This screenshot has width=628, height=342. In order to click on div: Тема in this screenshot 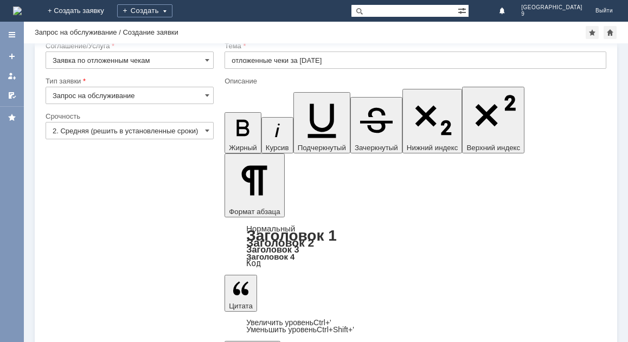, I will do `click(414, 46)`.